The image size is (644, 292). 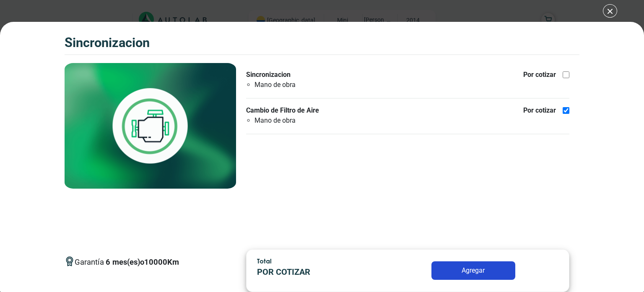 What do you see at coordinates (264, 261) in the screenshot?
I see `span: Total` at bounding box center [264, 261].